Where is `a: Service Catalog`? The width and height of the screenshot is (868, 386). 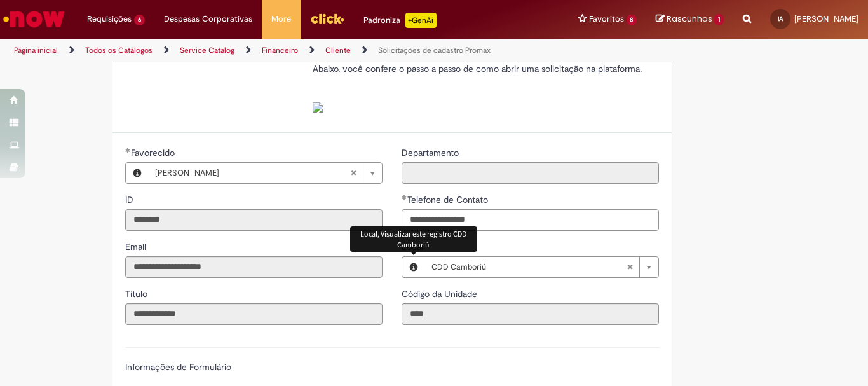 a: Service Catalog is located at coordinates (207, 50).